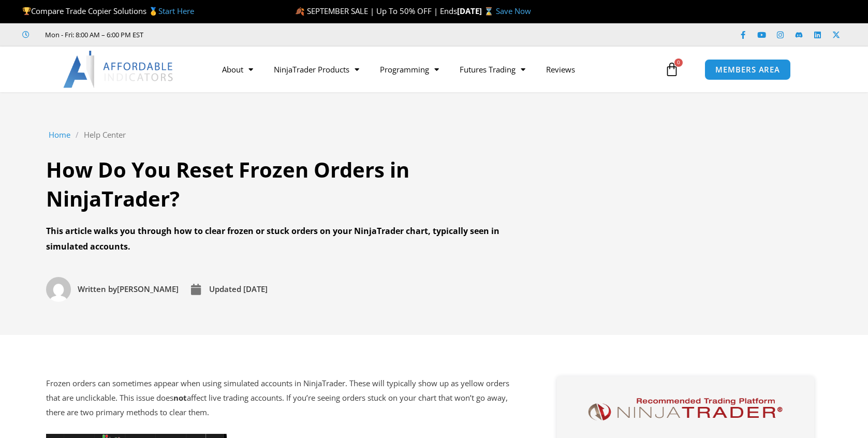  What do you see at coordinates (59, 135) in the screenshot?
I see `a: Home` at bounding box center [59, 135].